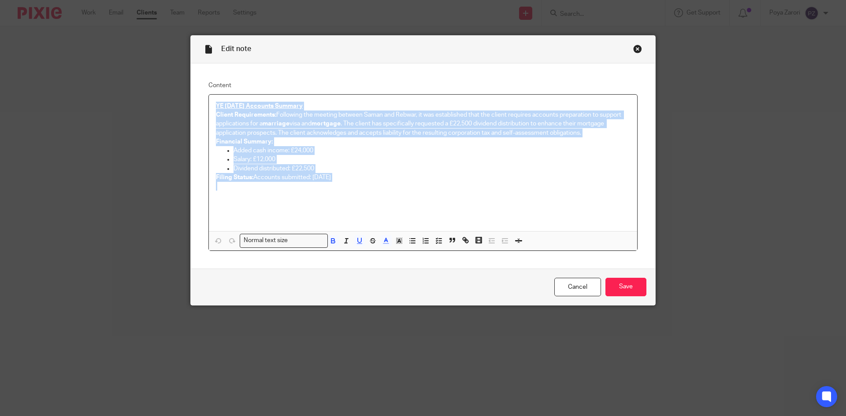  Describe the element at coordinates (432, 169) in the screenshot. I see `p: Dividend distributed: £22,500` at that location.